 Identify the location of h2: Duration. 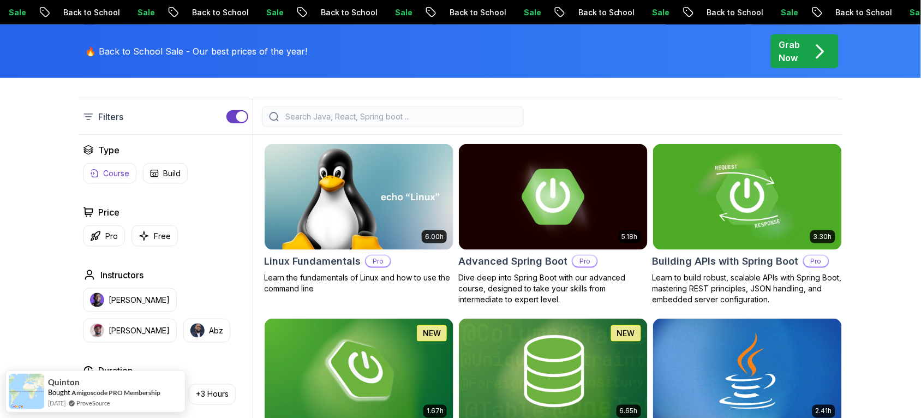
(115, 371).